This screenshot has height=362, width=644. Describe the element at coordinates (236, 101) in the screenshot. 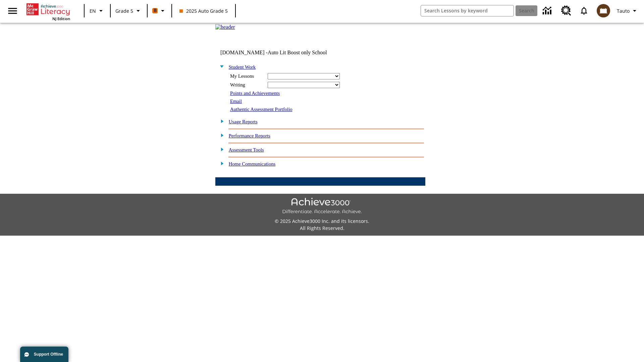

I see `a: Email` at that location.